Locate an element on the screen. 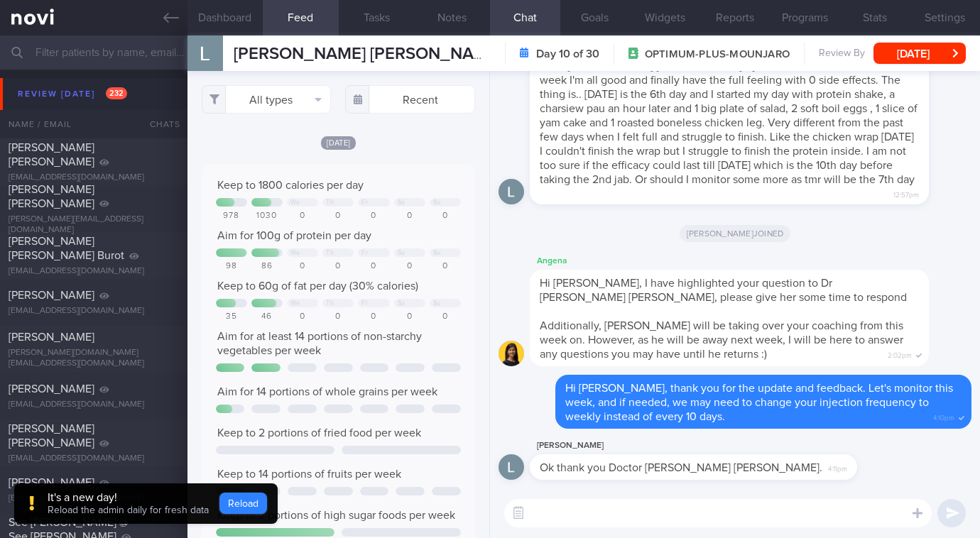 This screenshot has height=538, width=980. span: 4:11pm is located at coordinates (838, 467).